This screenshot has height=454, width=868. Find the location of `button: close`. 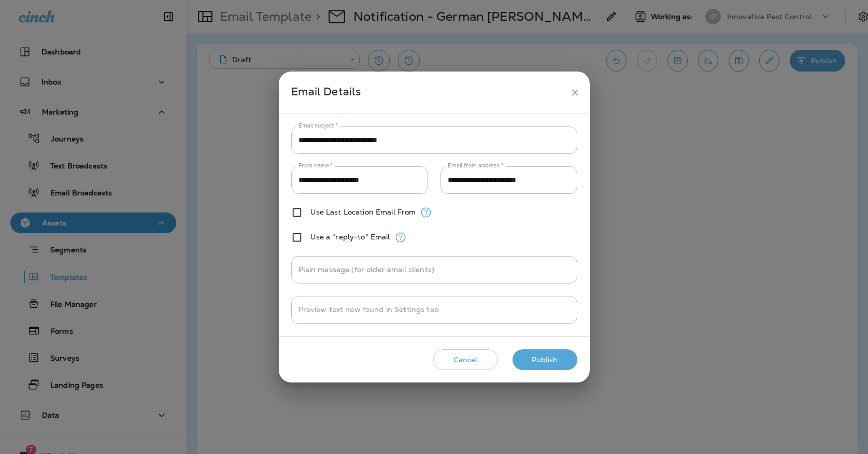

button: close is located at coordinates (575, 92).